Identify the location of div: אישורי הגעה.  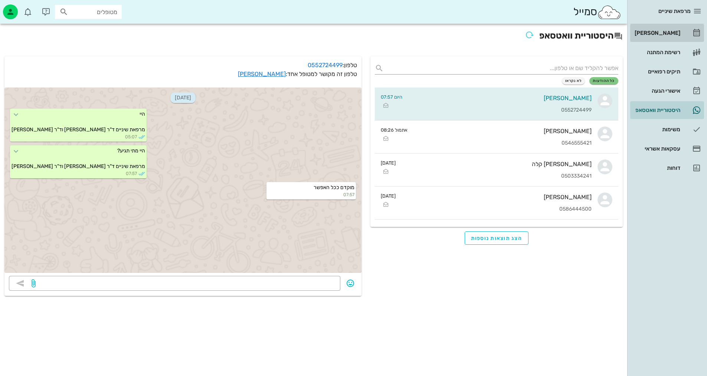
(657, 91).